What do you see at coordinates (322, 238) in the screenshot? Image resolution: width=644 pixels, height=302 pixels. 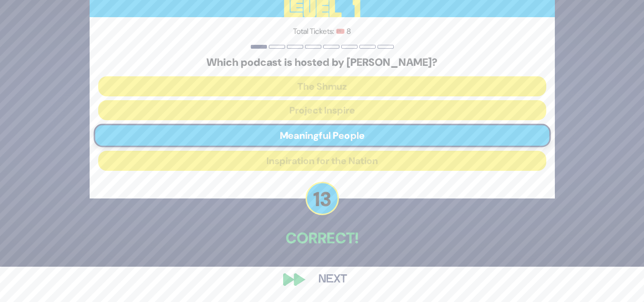 I see `p: Correct!` at bounding box center [322, 238].